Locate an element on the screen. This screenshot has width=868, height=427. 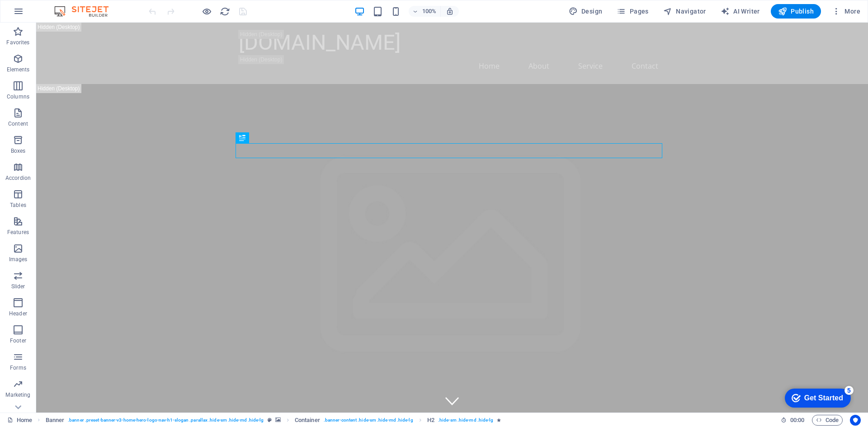
div: Design (Ctrl+Alt+Y) is located at coordinates (586, 11).